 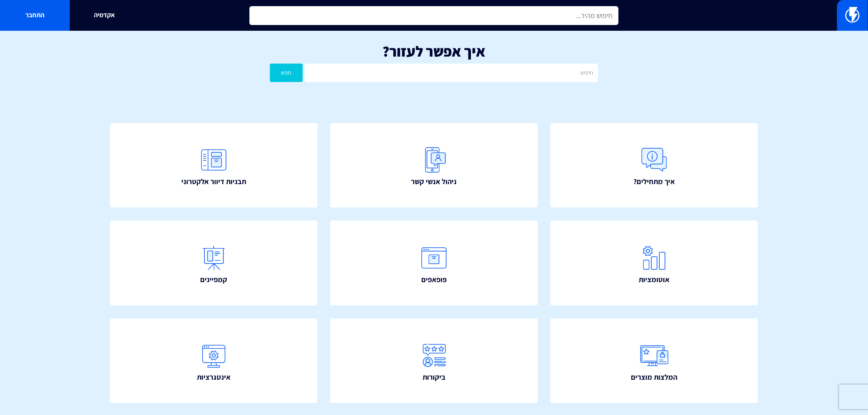 What do you see at coordinates (213, 165) in the screenshot?
I see `a: תבניות דיוור אלקטרוני` at bounding box center [213, 165].